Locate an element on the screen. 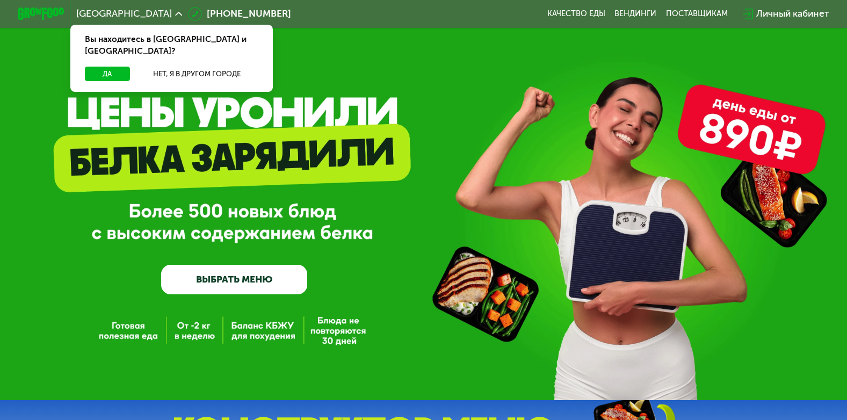  a: Вендинги is located at coordinates (635, 14).